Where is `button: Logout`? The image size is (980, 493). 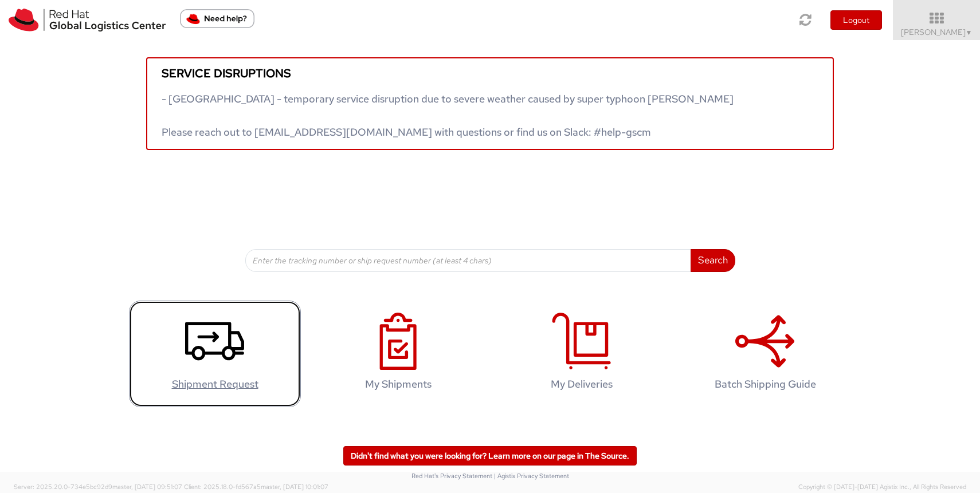
button: Logout is located at coordinates (857, 20).